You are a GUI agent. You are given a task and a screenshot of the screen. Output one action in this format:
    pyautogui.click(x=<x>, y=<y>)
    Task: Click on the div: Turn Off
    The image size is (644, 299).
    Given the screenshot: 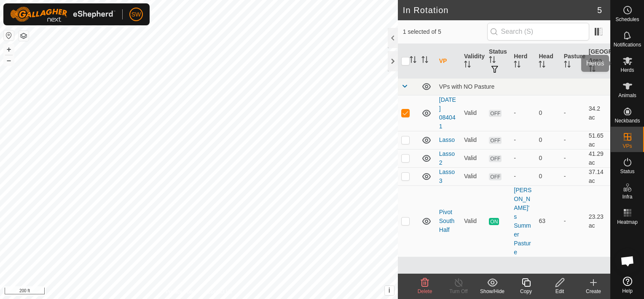 What is the action you would take?
    pyautogui.click(x=458, y=291)
    